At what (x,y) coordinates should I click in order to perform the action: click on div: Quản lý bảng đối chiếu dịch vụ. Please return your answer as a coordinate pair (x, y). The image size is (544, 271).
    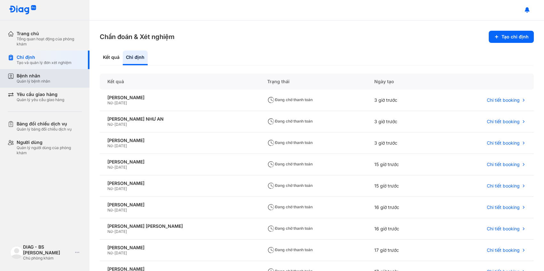
    Looking at the image, I should click on (44, 129).